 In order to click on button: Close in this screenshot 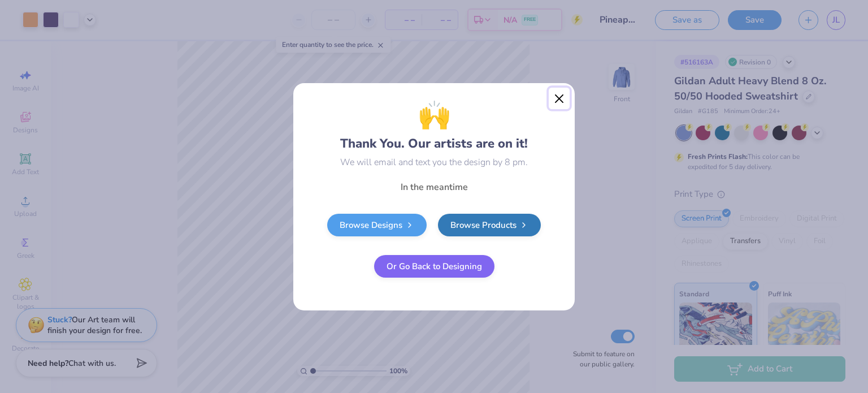, I will do `click(560, 98)`.